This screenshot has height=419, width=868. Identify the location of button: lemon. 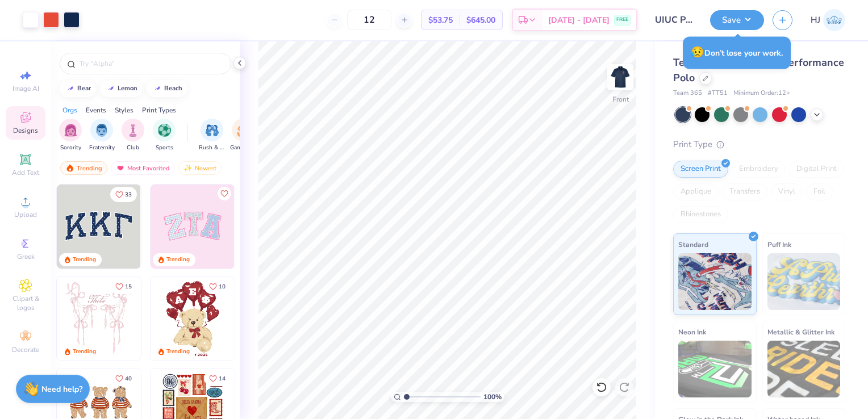
(121, 89).